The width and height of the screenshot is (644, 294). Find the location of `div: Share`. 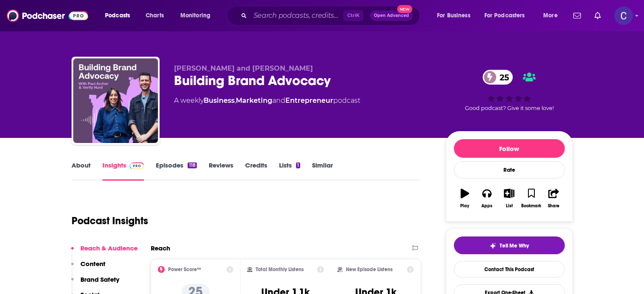

div: Share is located at coordinates (553, 206).